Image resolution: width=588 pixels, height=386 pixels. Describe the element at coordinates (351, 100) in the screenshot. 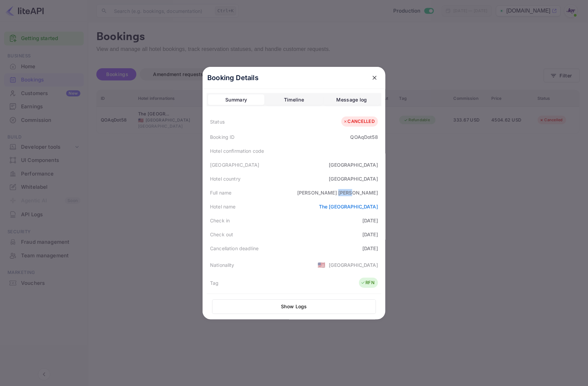

I see `div: Message log` at that location.